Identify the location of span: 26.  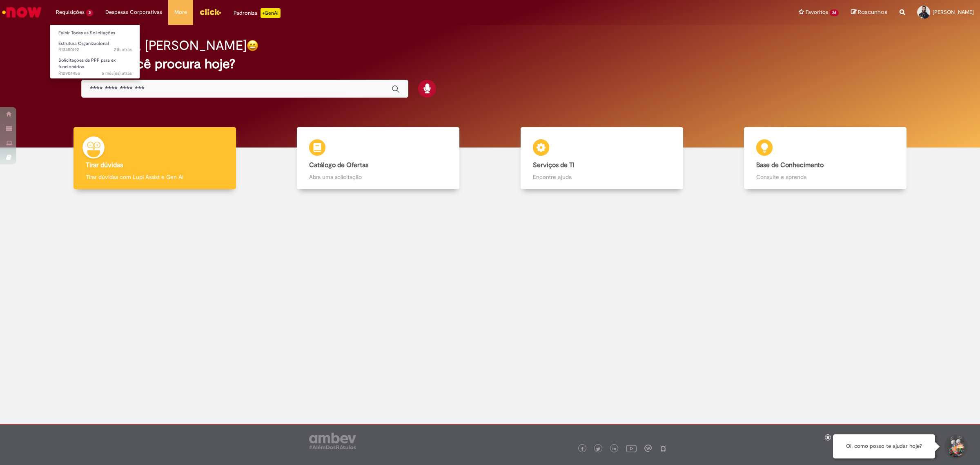
(834, 12).